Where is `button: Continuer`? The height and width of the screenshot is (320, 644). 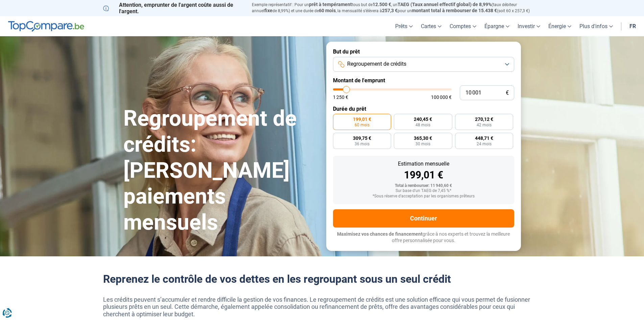
button: Continuer is located at coordinates (424, 218).